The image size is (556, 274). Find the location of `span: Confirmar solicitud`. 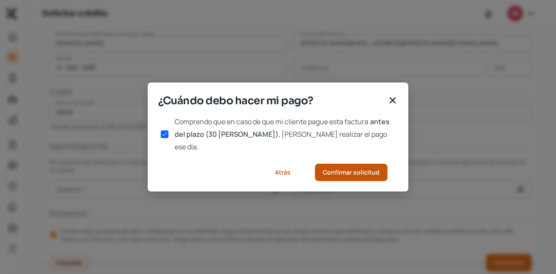

span: Confirmar solicitud is located at coordinates (351, 173).